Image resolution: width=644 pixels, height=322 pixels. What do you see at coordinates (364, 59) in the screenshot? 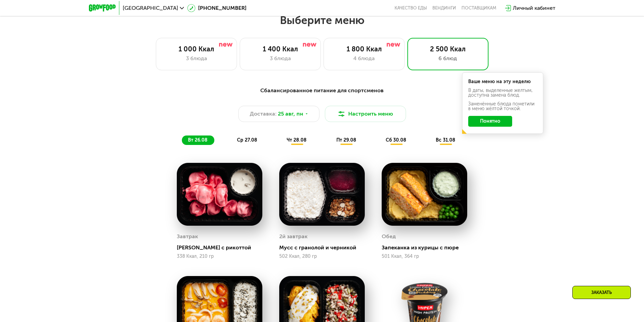
I see `div: 4 блюда` at bounding box center [364, 59].